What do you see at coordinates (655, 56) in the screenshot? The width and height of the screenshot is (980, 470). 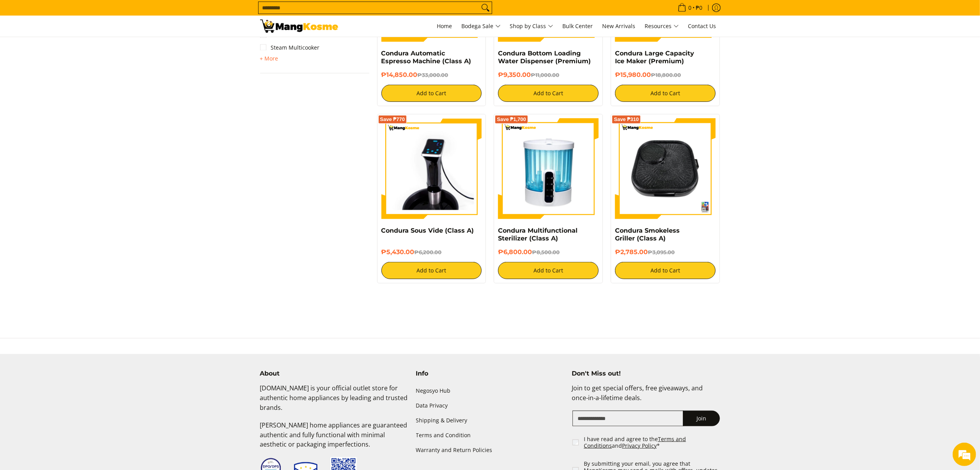 I see `a: Condura Large Capacity Ice Maker (Premium)` at bounding box center [655, 56].